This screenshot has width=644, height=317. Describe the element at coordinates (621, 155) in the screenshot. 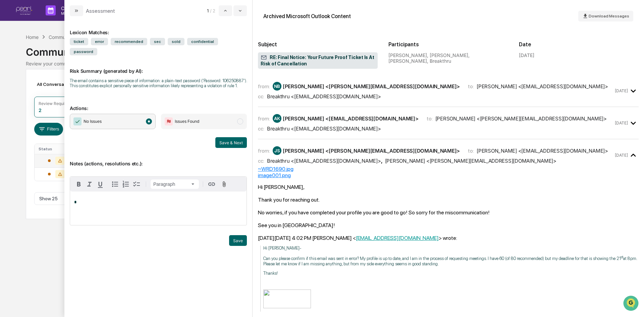

I see `time: Tuesday, August 19, 2025 at 4:06:50 PM` at that location.